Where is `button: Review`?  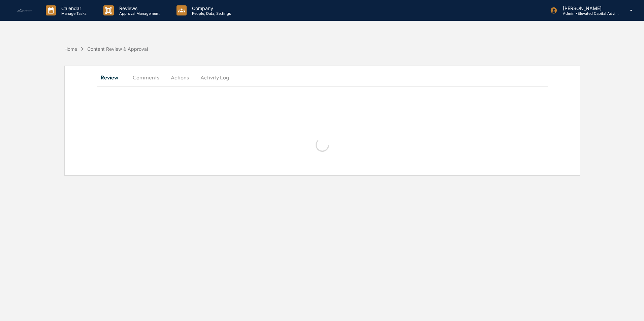
button: Review is located at coordinates (112, 77).